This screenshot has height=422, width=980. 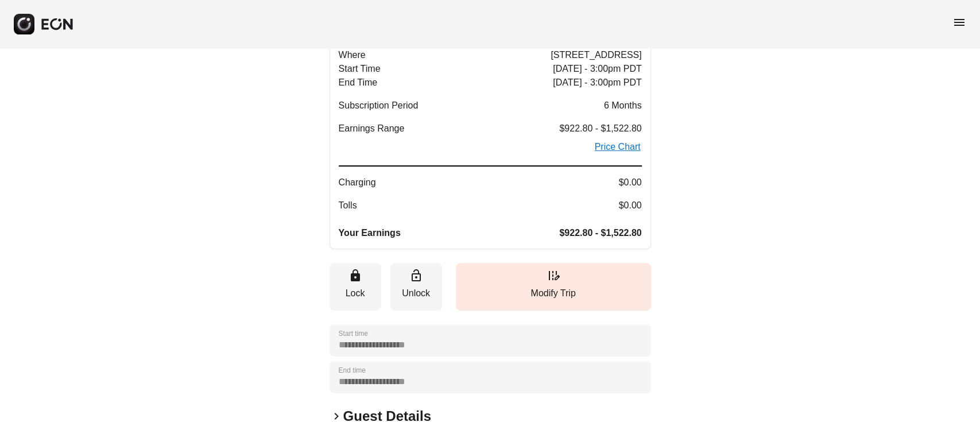 I want to click on span: Start Time, so click(x=360, y=69).